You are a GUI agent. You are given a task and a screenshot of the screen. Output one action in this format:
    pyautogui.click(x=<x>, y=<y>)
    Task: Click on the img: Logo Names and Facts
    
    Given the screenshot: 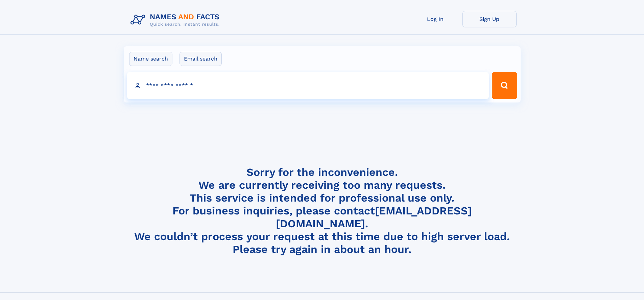 What is the action you would take?
    pyautogui.click(x=177, y=20)
    